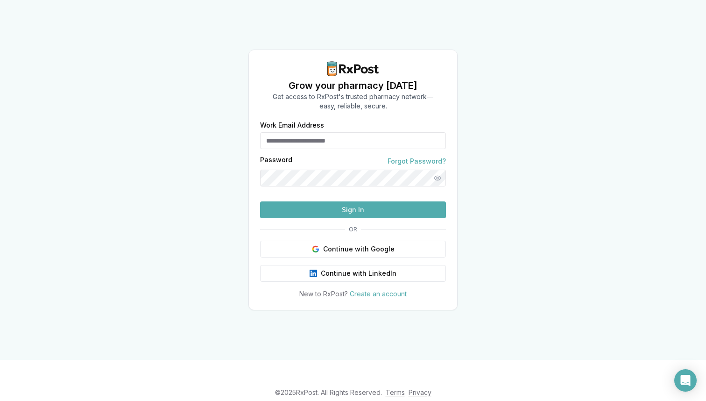 The image size is (706, 401). I want to click on button: Show password, so click(438, 178).